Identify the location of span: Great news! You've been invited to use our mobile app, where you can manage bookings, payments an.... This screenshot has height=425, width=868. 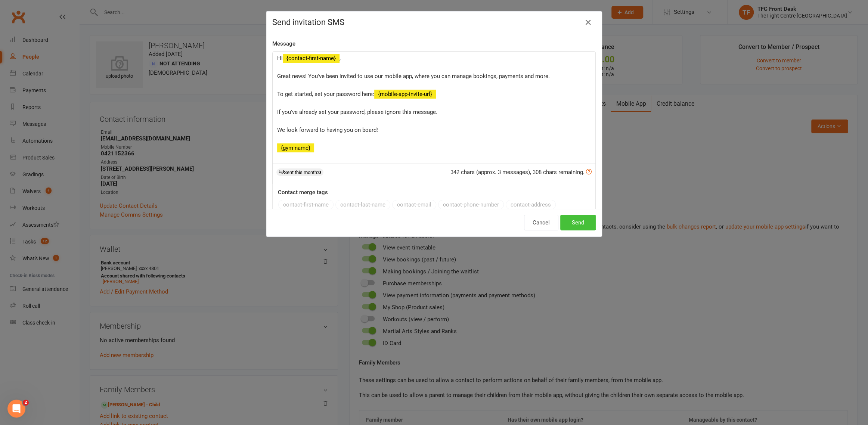
(413, 76).